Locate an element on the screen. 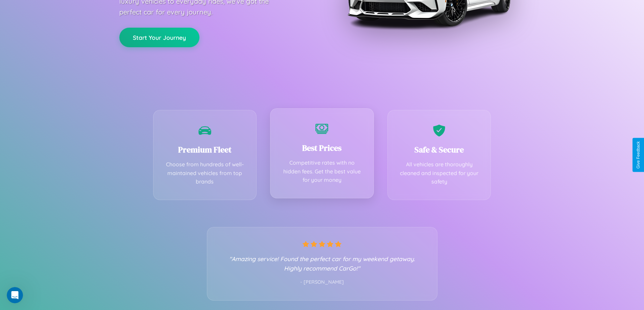  h3: Safe & Secure is located at coordinates (439, 150).